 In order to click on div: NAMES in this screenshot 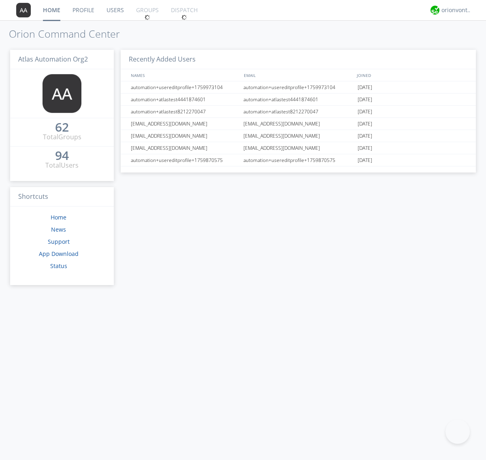, I will do `click(184, 75)`.